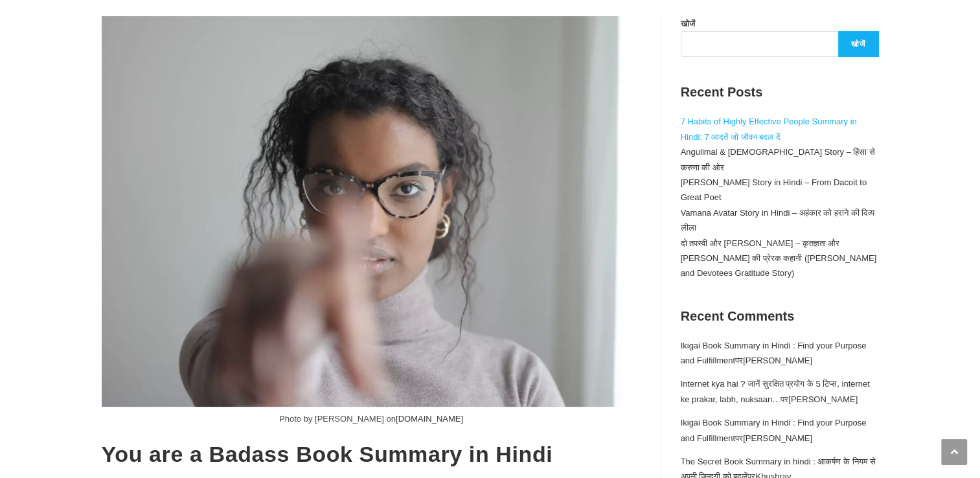 This screenshot has height=478, width=980. What do you see at coordinates (768, 129) in the screenshot?
I see `a: 7 Habits of Highly Effective People Summary in Hindi: 7 आदतें जो जीवन बदल दें` at bounding box center [768, 129].